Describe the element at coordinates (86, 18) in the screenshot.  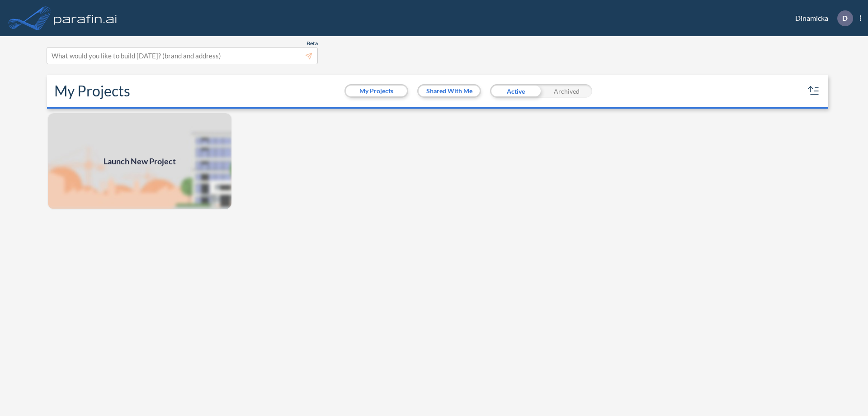
I see `img: logo` at that location.